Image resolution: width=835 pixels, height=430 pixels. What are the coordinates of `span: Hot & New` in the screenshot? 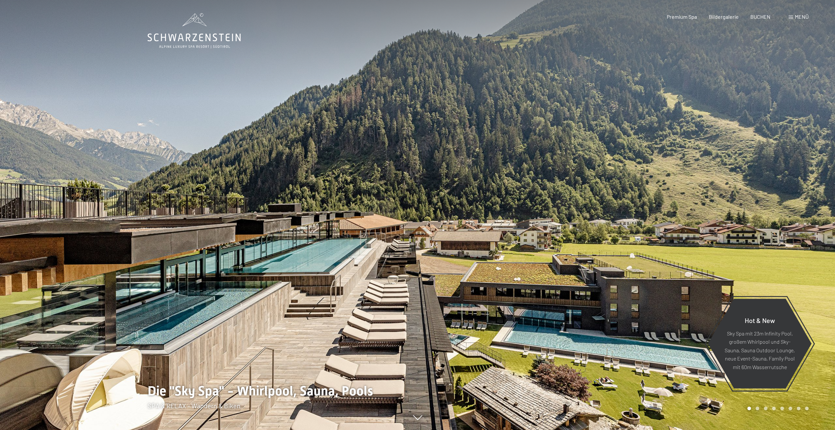 It's located at (760, 320).